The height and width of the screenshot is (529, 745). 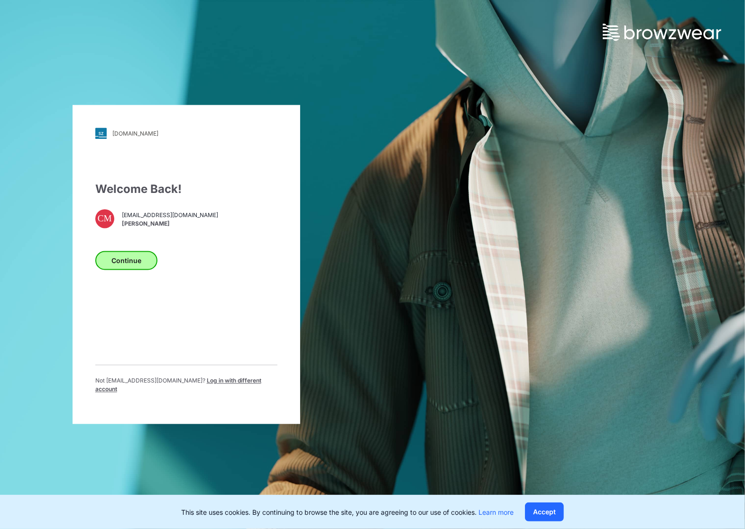 What do you see at coordinates (186, 190) in the screenshot?
I see `div: Welcome Back!` at bounding box center [186, 190].